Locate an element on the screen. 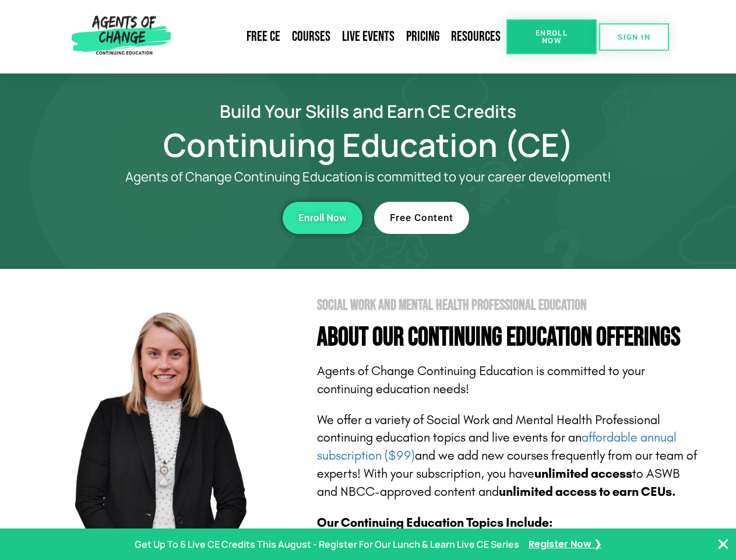 The width and height of the screenshot is (736, 560). a: Free CE is located at coordinates (264, 37).